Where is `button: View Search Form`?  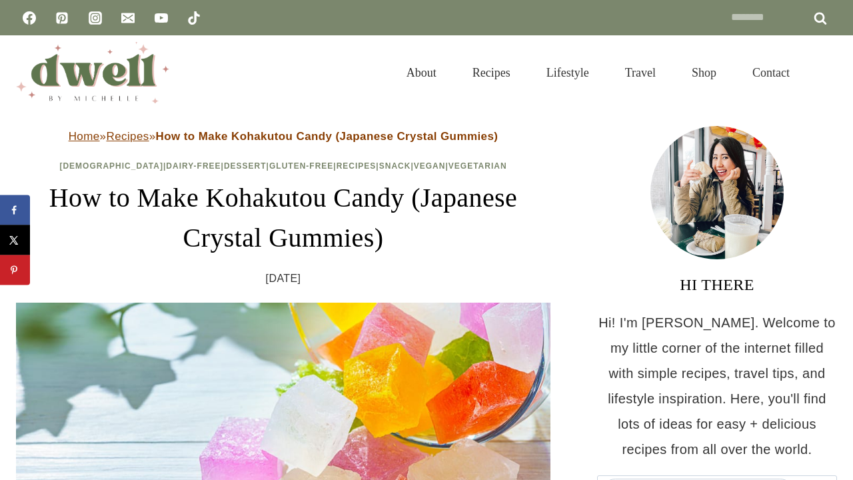 button: View Search Form is located at coordinates (826, 73).